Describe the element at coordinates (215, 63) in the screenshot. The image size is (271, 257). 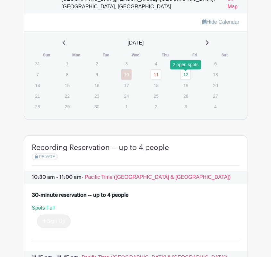
I see `p: 6` at that location.